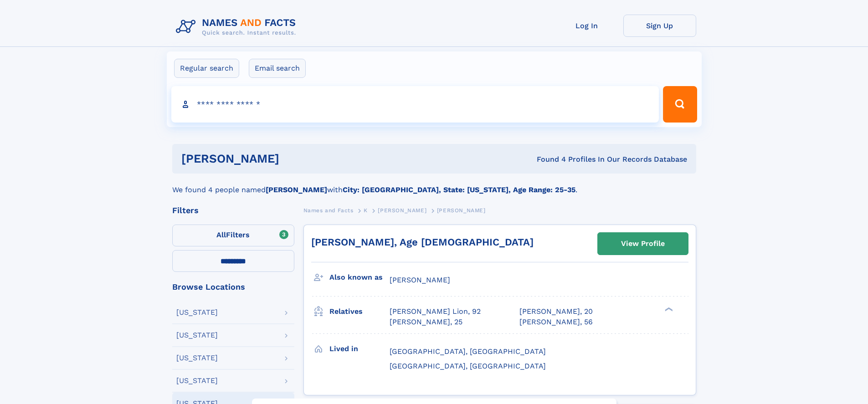  What do you see at coordinates (233, 287) in the screenshot?
I see `div: Browse Locations` at bounding box center [233, 287].